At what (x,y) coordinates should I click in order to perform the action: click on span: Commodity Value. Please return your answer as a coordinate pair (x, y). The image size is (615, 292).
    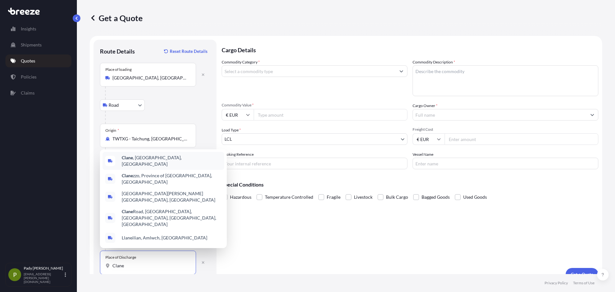
    Looking at the image, I should click on (314, 105).